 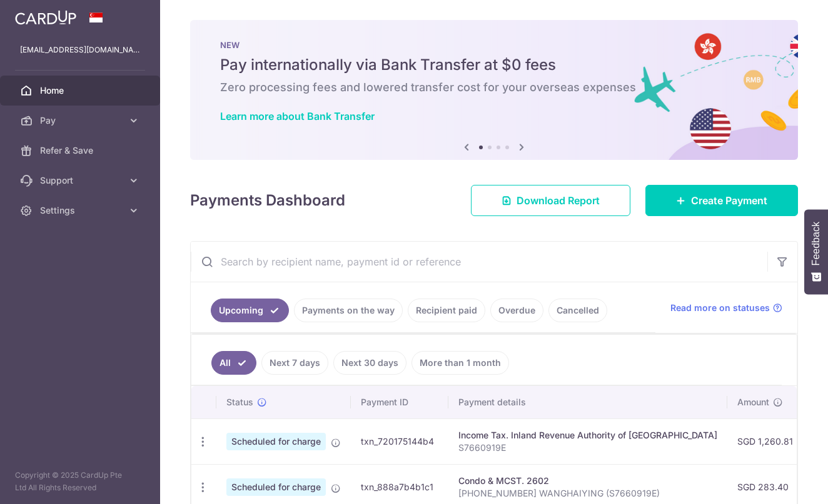 What do you see at coordinates (578, 310) in the screenshot?
I see `a: Cancelled` at bounding box center [578, 310].